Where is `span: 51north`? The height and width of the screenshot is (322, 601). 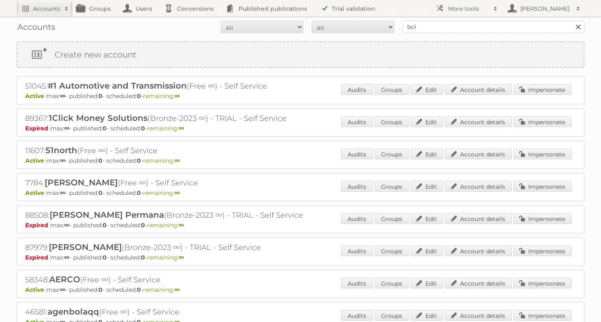
span: 51north is located at coordinates (61, 150).